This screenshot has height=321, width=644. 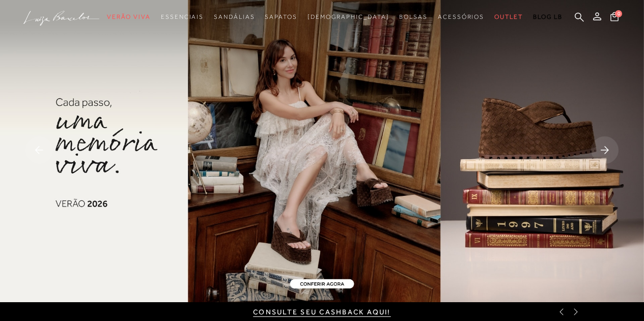 What do you see at coordinates (182, 17) in the screenshot?
I see `span: Essenciais` at bounding box center [182, 17].